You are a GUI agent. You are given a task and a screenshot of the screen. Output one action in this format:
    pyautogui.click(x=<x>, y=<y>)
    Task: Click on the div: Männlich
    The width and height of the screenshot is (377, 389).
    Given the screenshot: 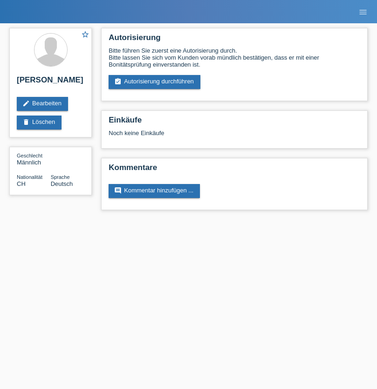 What is the action you would take?
    pyautogui.click(x=34, y=159)
    